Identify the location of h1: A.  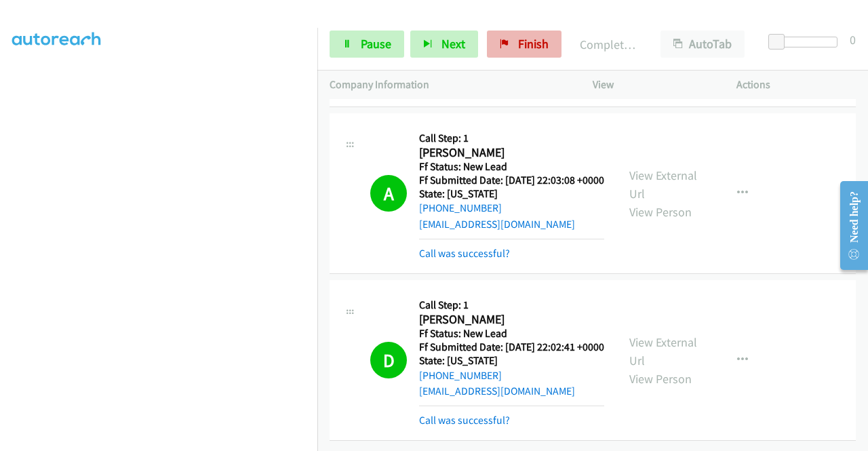
(389, 193).